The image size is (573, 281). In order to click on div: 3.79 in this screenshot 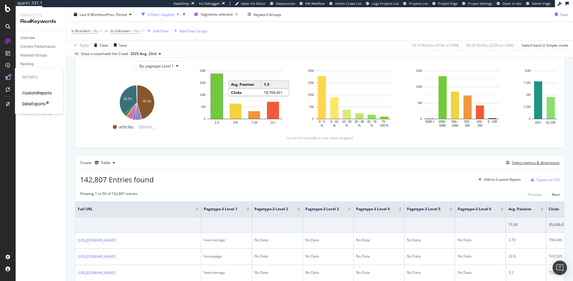, I will do `click(526, 240)`.